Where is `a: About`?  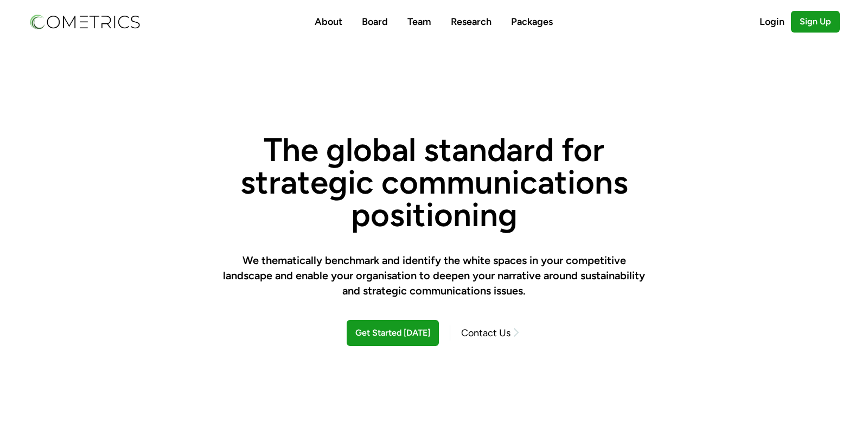
a: About is located at coordinates (328, 22).